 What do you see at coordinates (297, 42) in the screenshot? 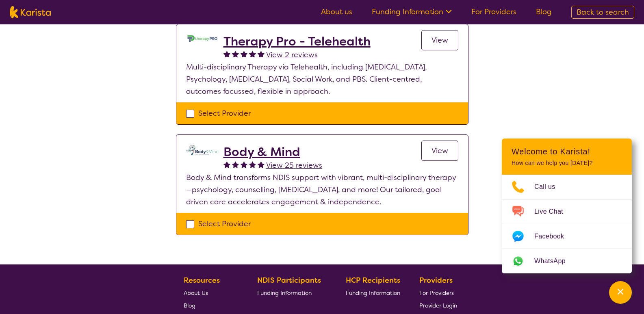
I see `h2: Therapy Pro - Telehealth` at bounding box center [297, 42].